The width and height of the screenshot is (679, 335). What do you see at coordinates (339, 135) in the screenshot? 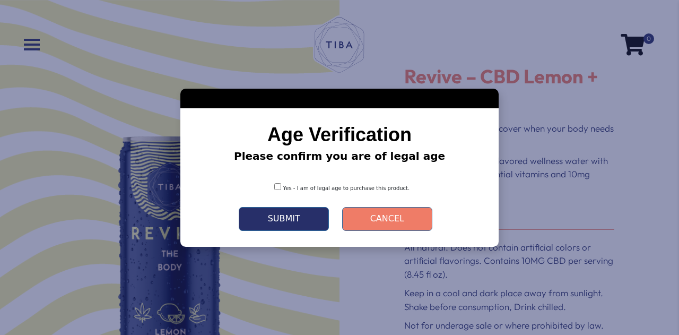
I see `h2: Age Verification` at bounding box center [339, 135].